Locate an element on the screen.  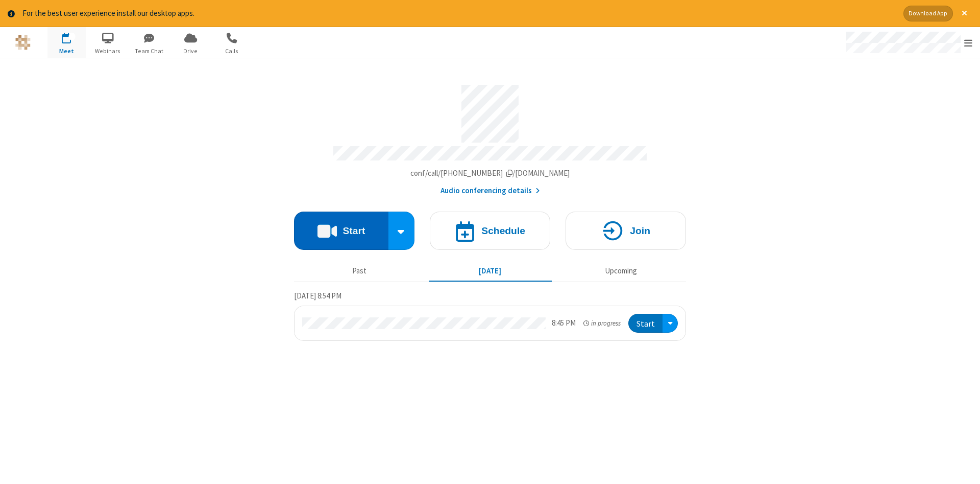
span: Webinars is located at coordinates (108, 51).